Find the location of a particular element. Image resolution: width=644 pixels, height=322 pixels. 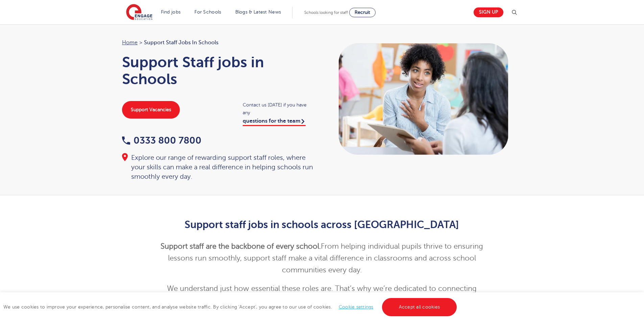

span: Schools looking for staff is located at coordinates (325, 13).